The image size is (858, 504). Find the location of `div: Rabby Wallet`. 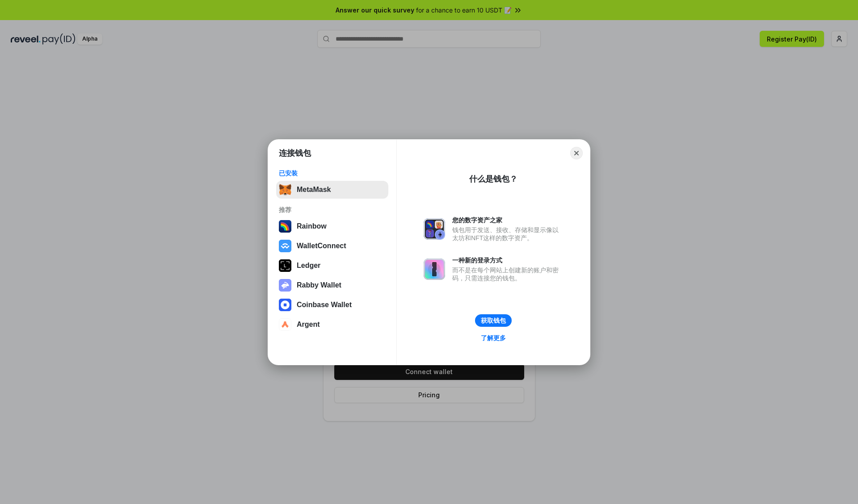

div: Rabby Wallet is located at coordinates (319, 285).